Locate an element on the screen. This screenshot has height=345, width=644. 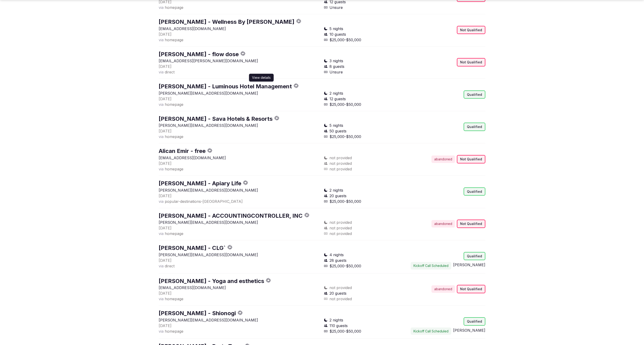
span: 8 guests is located at coordinates (337, 66).